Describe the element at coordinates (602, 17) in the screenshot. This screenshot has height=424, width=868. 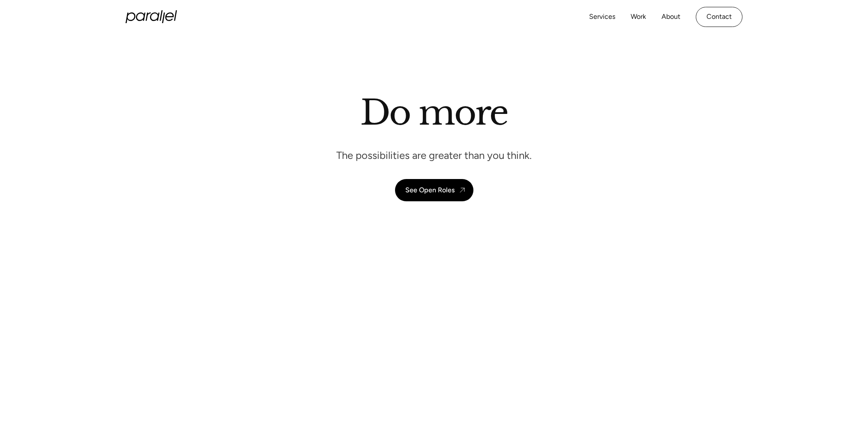
I see `a: Services` at that location.